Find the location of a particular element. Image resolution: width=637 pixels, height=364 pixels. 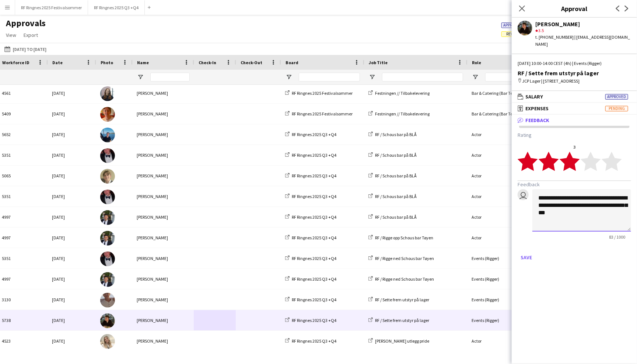

span: Name is located at coordinates (143, 62).